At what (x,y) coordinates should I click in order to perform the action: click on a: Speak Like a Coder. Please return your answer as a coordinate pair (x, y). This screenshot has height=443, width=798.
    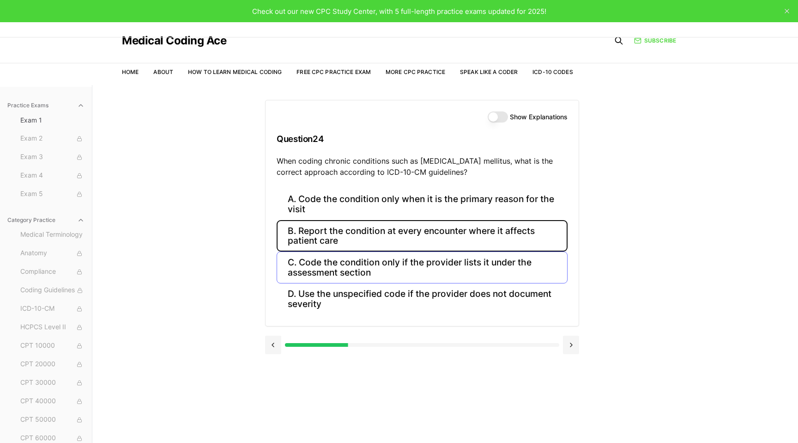
    Looking at the image, I should click on (489, 72).